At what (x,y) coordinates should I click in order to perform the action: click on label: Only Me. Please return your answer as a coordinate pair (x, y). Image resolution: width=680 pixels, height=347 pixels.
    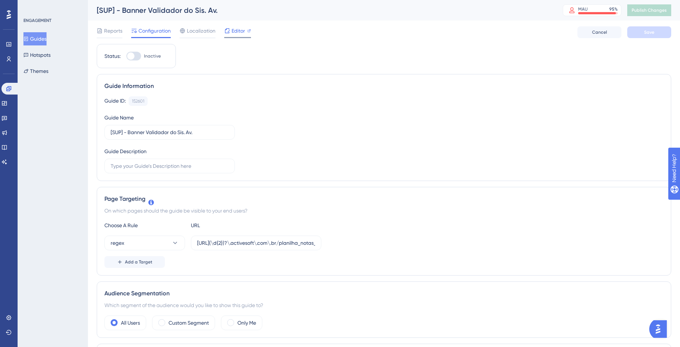
    Looking at the image, I should click on (247, 323).